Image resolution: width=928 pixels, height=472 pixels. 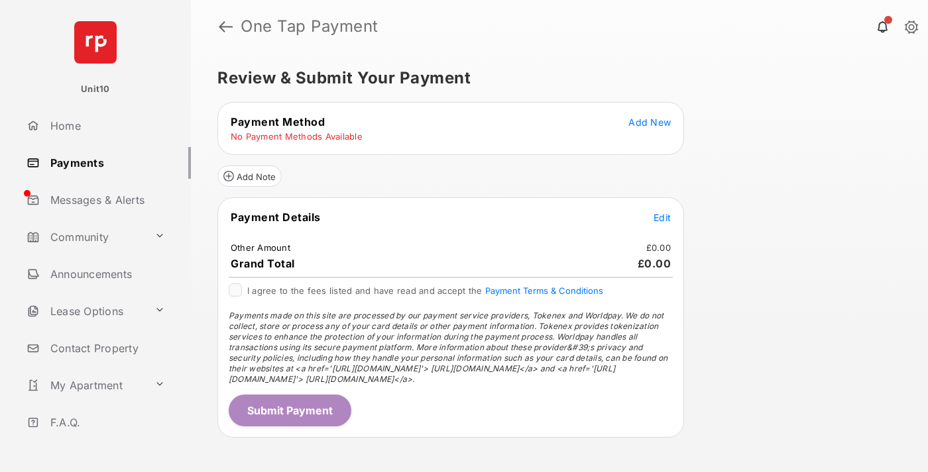 What do you see at coordinates (278, 122) in the screenshot?
I see `span: Payment Method` at bounding box center [278, 122].